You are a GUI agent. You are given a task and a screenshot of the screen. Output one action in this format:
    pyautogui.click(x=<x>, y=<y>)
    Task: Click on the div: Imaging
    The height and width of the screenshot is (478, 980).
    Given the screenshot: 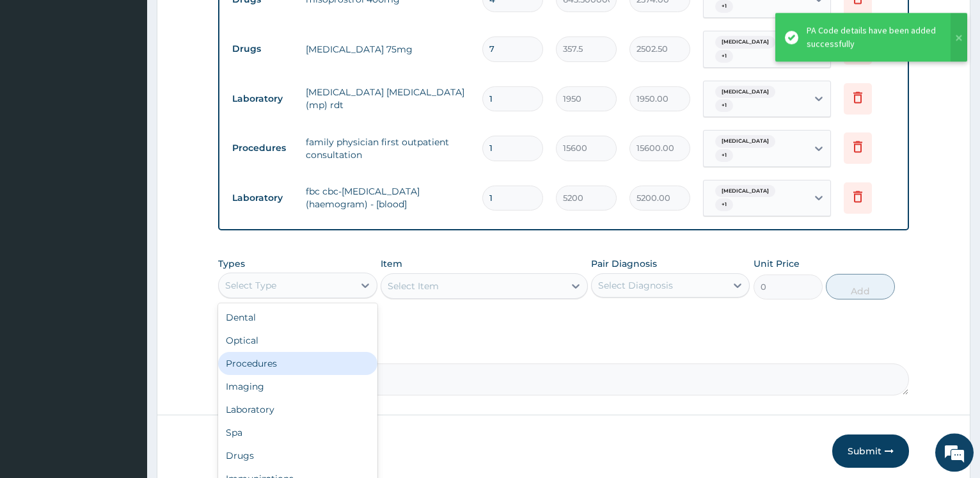 What is the action you would take?
    pyautogui.click(x=297, y=387)
    